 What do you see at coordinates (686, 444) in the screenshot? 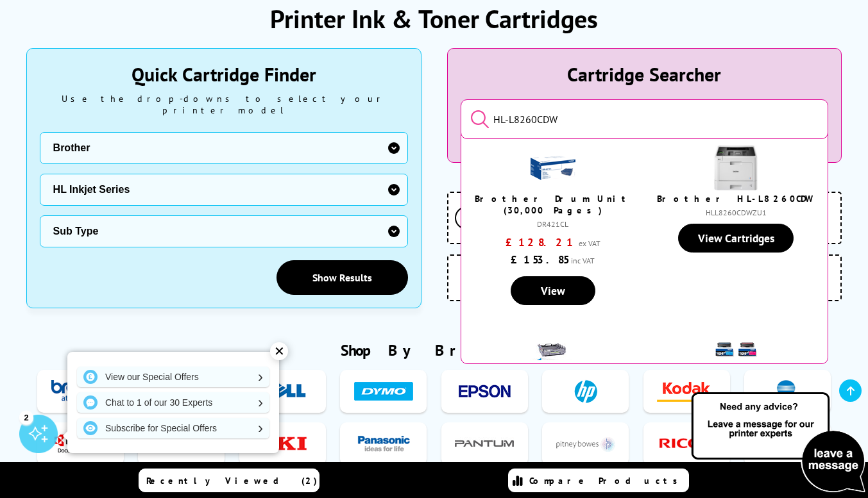
I see `img: Ricoh` at bounding box center [686, 444].